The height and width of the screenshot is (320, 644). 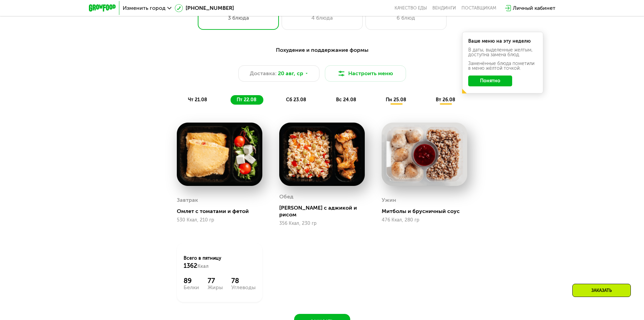 I want to click on span: чт 21.08, so click(x=198, y=100).